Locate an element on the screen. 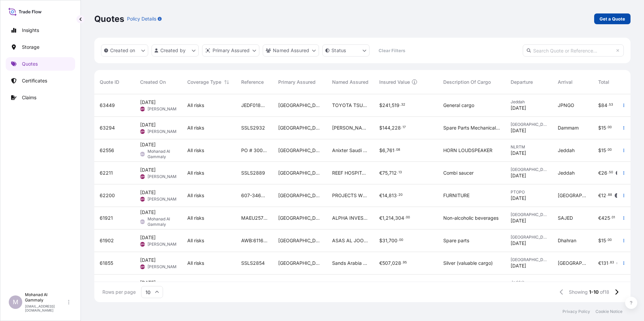 This screenshot has height=321, width=644. span: Spare Parts Mechanical seals is located at coordinates (471, 128).